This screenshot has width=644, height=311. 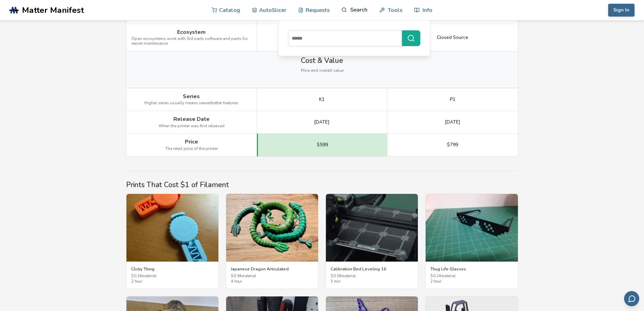 I want to click on a: Japanese Dragon ArticulatedJapanese Dragon Articulated$0.94material4 hour, so click(x=273, y=241).